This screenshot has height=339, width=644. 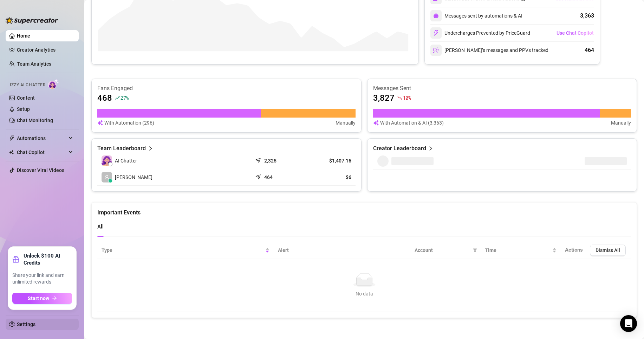 I want to click on span: Account, so click(x=443, y=250).